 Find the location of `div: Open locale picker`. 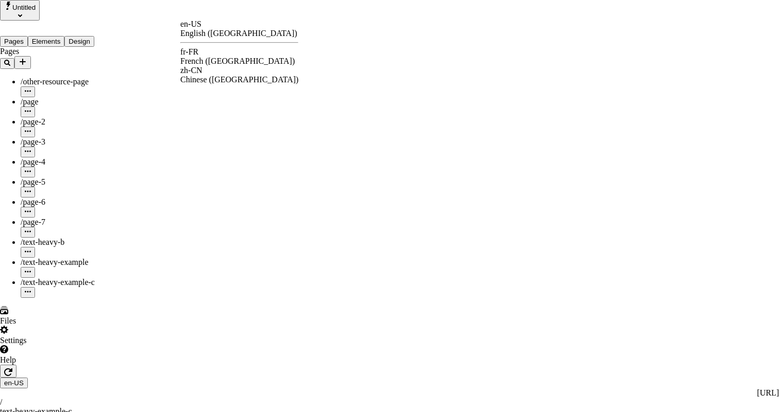

div: Open locale picker is located at coordinates (239, 52).